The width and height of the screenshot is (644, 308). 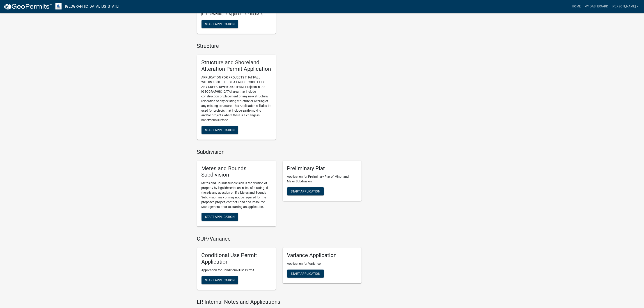 I want to click on h5: Preliminary Plat, so click(x=322, y=168).